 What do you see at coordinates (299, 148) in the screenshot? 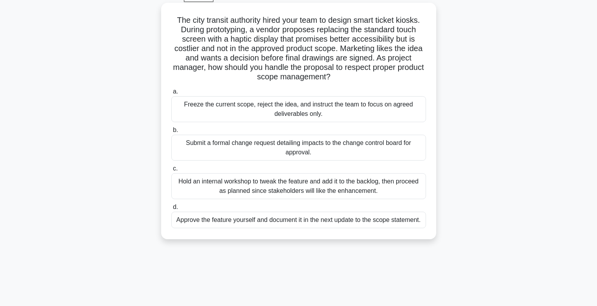
I see `div: Submit a formal change request detailing impacts to the change control board for approval.` at bounding box center [299, 148].